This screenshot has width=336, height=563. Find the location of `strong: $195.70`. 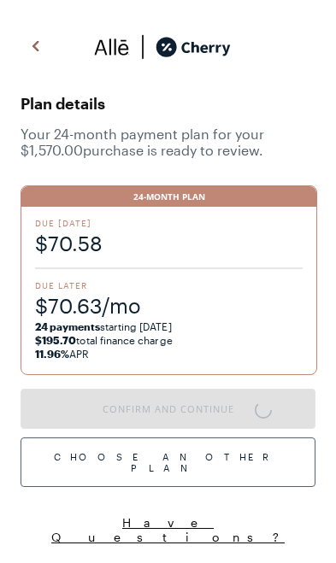

strong: $195.70 is located at coordinates (56, 340).